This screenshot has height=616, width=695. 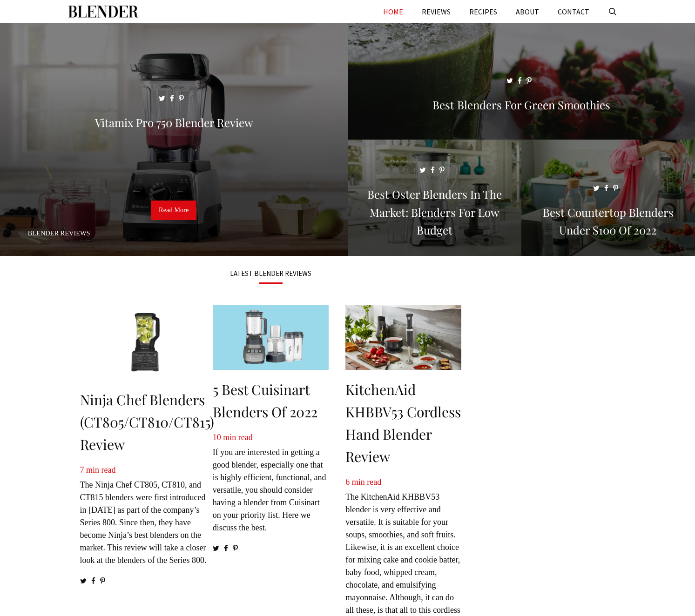 I want to click on a: Best Countertop Blenders Under $100 of 2022, so click(x=608, y=249).